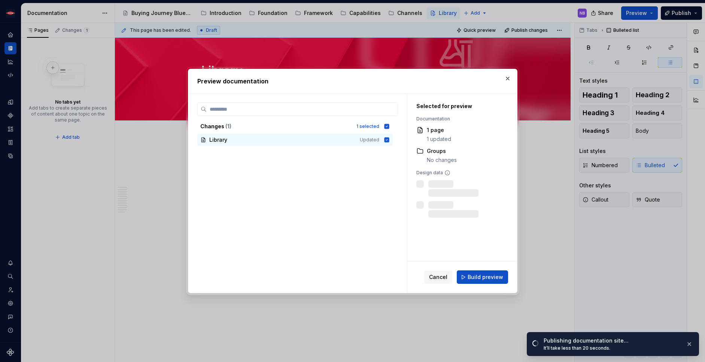 The image size is (705, 362). What do you see at coordinates (458, 119) in the screenshot?
I see `div: Documentation` at bounding box center [458, 119].